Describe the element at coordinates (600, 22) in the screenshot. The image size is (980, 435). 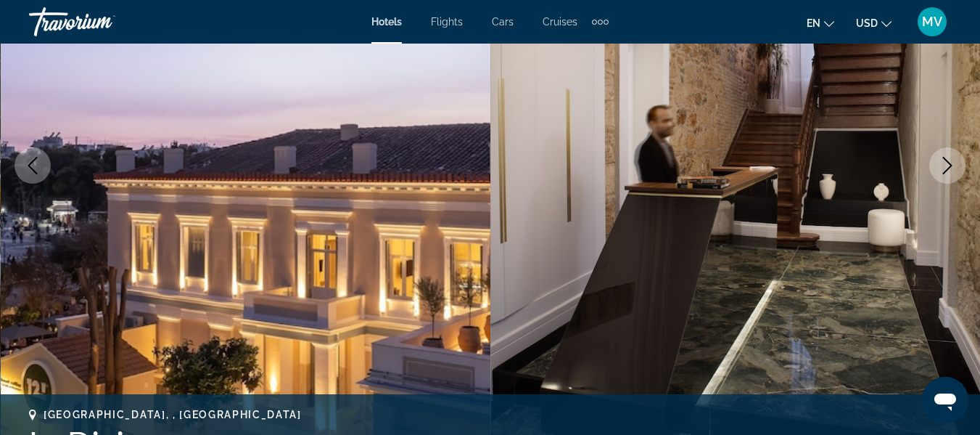
I see `button: Extra navigation items` at that location.